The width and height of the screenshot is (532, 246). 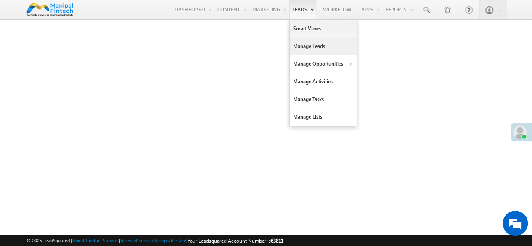 I want to click on a: Smart Views, so click(x=323, y=29).